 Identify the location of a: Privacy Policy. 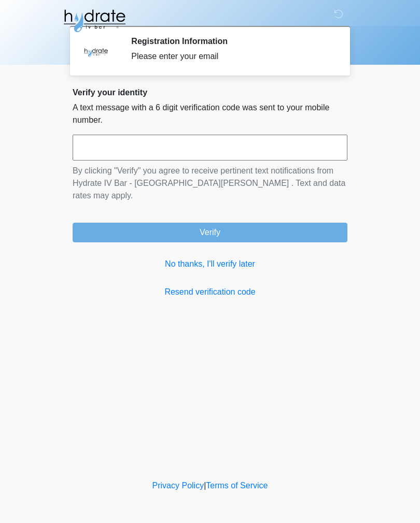
(178, 485).